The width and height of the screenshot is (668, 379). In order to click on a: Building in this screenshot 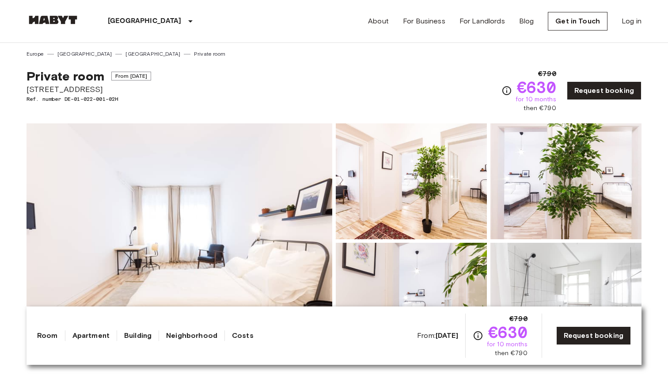, I will do `click(138, 335)`.